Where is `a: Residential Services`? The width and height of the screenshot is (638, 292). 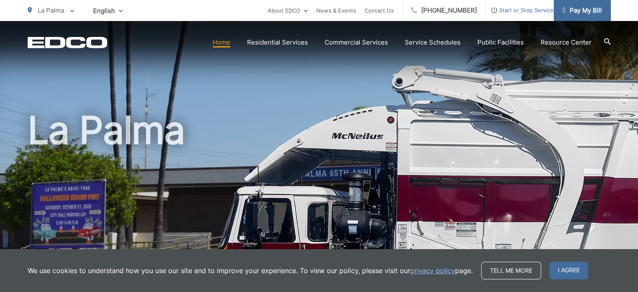 a: Residential Services is located at coordinates (277, 42).